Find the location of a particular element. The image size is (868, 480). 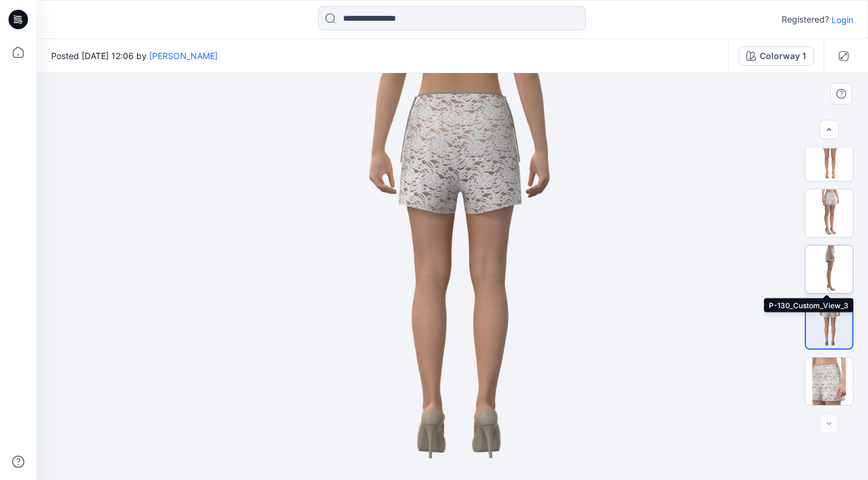

img: P-130_Custom_View_2 is located at coordinates (829, 213).